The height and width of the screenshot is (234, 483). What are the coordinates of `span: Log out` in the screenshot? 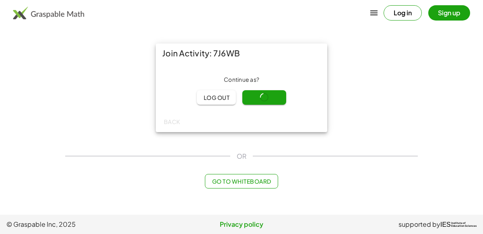 It's located at (216, 97).